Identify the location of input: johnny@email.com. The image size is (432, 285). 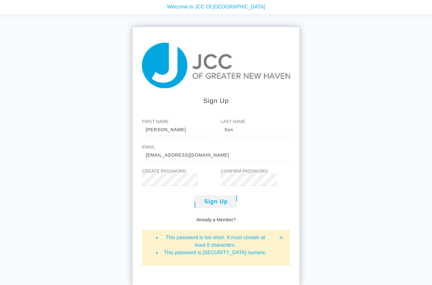
(216, 155).